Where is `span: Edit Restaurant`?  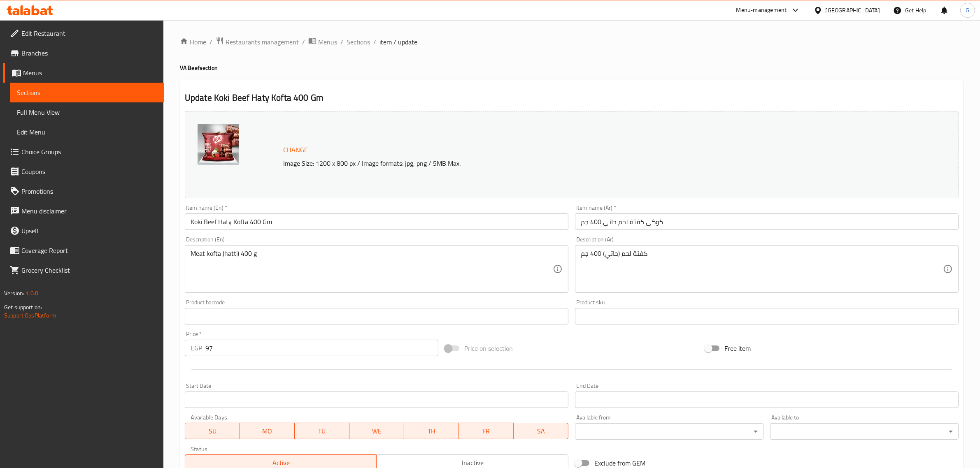
span: Edit Restaurant is located at coordinates (89, 33).